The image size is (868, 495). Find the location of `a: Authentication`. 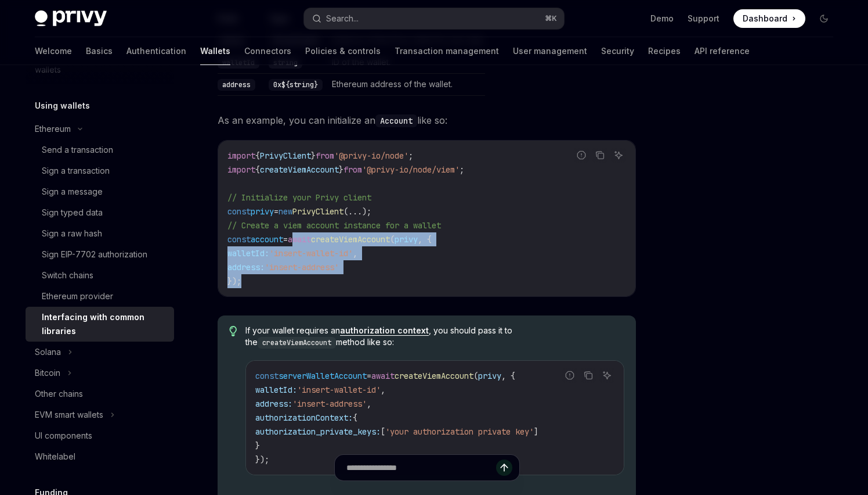

a: Authentication is located at coordinates (156, 51).